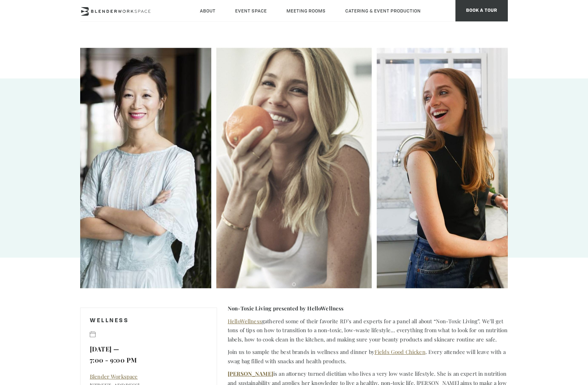 Image resolution: width=588 pixels, height=385 pixels. Describe the element at coordinates (367, 330) in the screenshot. I see `p: gathered some of their favorite RD’s and experts for a panel all about “Non-Toxic Living”. We’ll ...` at that location.